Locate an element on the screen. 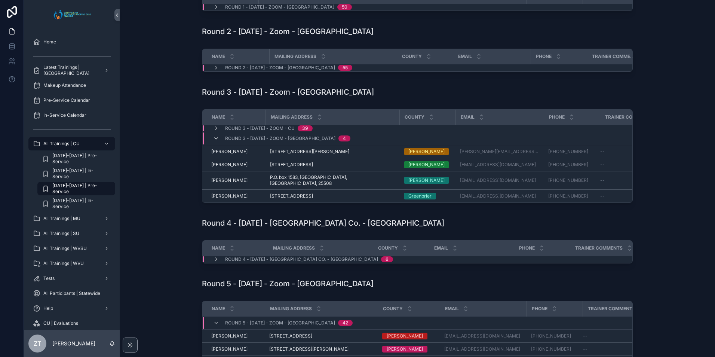 This screenshot has width=715, height=357. a: All Trainings | CU is located at coordinates (72, 144).